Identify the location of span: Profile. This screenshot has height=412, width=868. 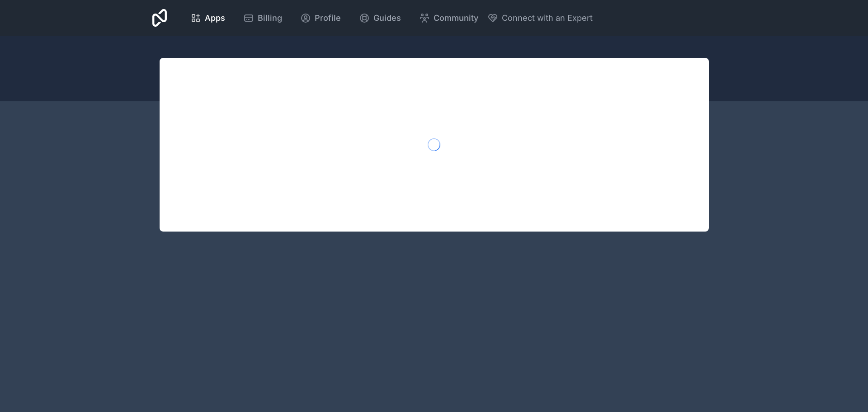
(328, 18).